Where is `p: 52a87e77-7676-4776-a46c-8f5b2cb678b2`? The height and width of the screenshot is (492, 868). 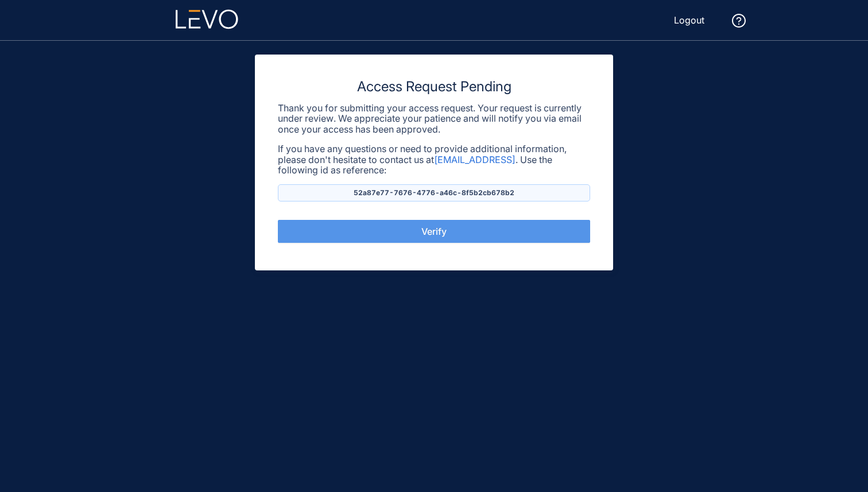
p: 52a87e77-7676-4776-a46c-8f5b2cb678b2 is located at coordinates (434, 193).